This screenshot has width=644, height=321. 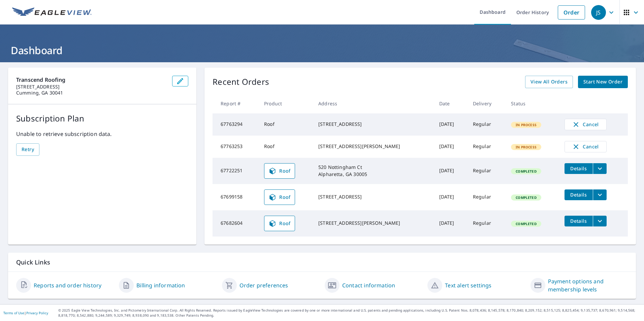 What do you see at coordinates (286, 103) in the screenshot?
I see `th: Product` at bounding box center [286, 103].